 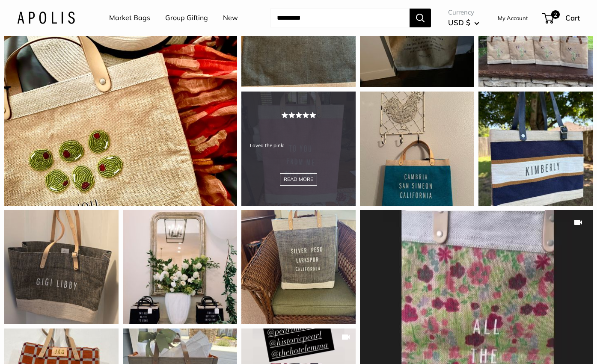 I want to click on a: My Account, so click(x=512, y=18).